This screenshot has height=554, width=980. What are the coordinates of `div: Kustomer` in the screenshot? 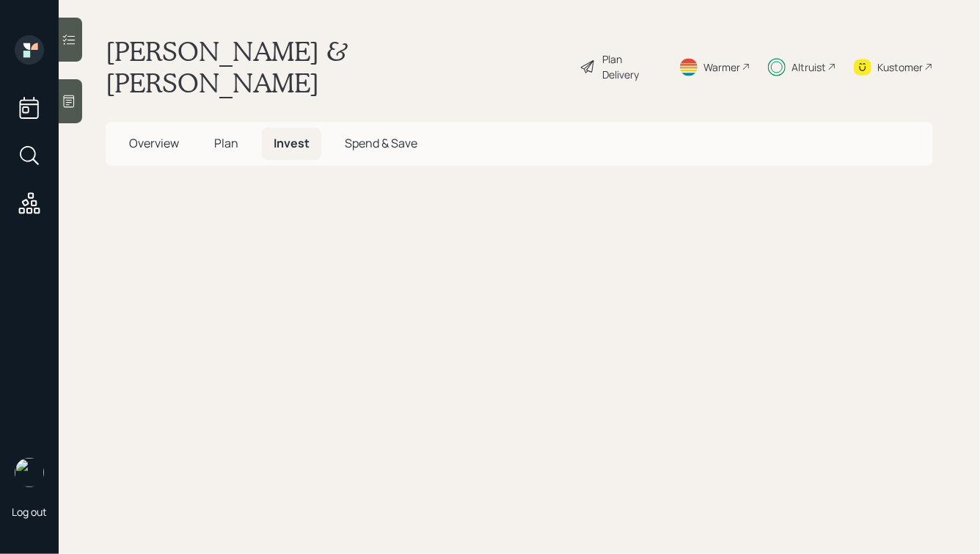 It's located at (900, 67).